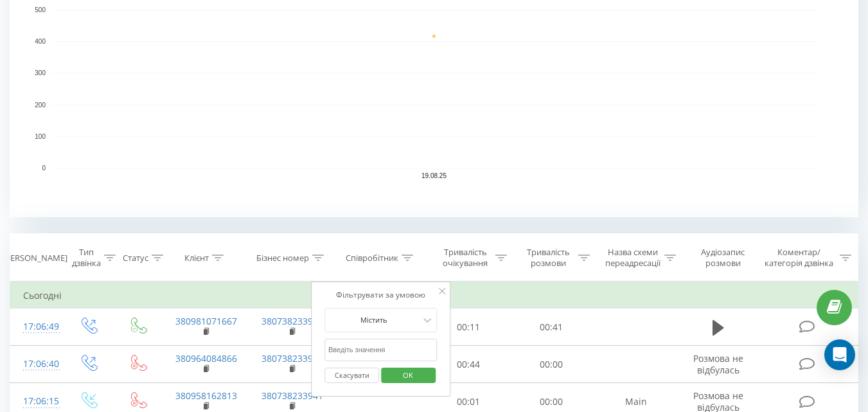  I want to click on div: Клієнт, so click(197, 258).